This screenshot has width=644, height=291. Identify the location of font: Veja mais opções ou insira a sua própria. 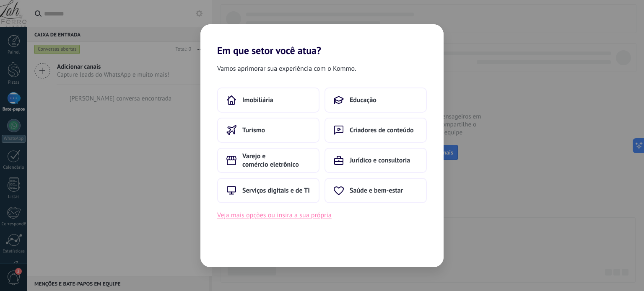
(274, 215).